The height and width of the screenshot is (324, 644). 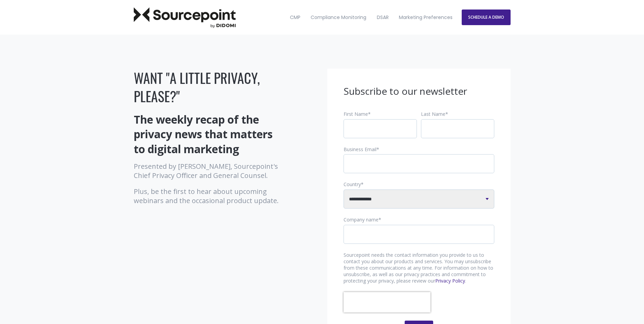 I want to click on span: Company name, so click(x=361, y=219).